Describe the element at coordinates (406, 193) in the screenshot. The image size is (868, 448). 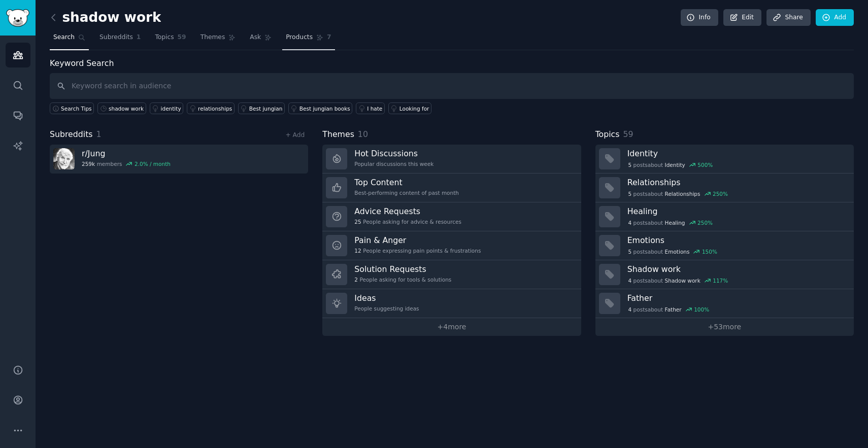
I see `div: Best-performing content of past month` at that location.